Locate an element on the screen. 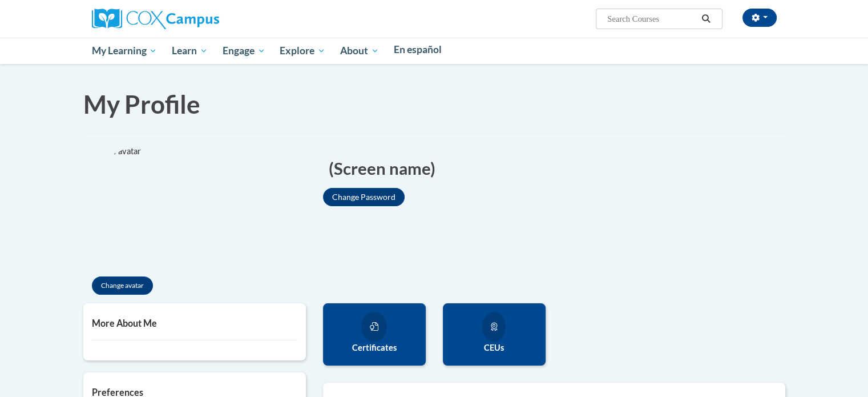  a: My Learning is located at coordinates (124, 51).